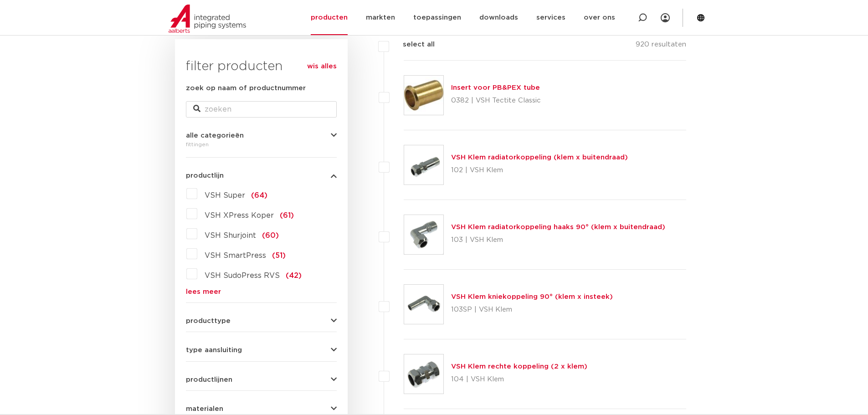  What do you see at coordinates (279, 255) in the screenshot?
I see `span: (51)` at bounding box center [279, 255].